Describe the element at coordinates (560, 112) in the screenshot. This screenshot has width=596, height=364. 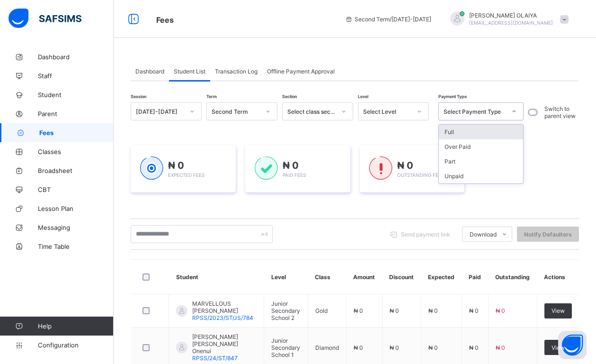
I see `label: Switch to parent view` at that location.